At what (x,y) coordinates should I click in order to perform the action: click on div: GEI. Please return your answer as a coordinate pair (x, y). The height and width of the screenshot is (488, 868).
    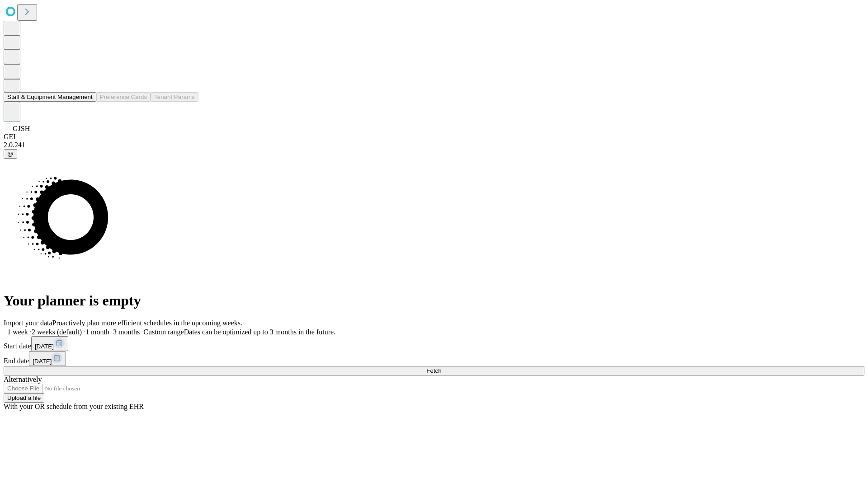
    Looking at the image, I should click on (434, 137).